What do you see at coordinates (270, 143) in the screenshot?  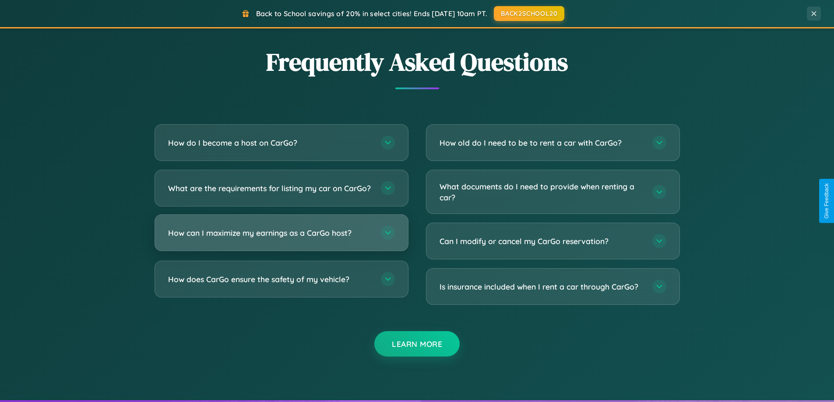 I see `h3: How do I become a host on CarGo?` at bounding box center [270, 143].